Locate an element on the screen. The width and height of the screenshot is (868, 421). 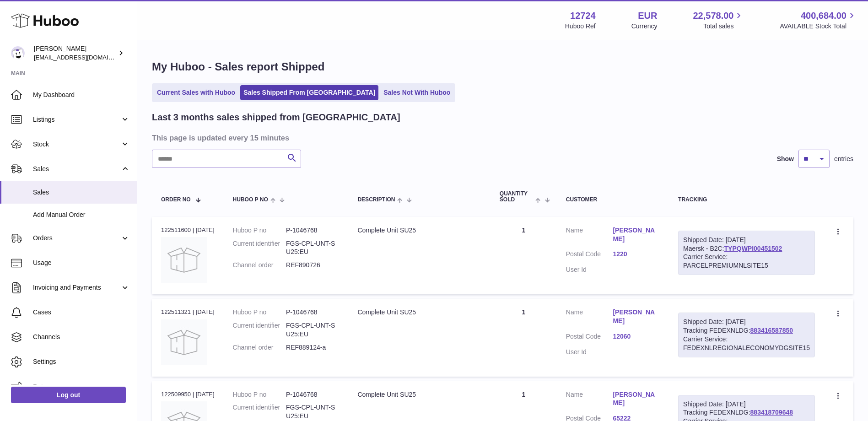
span: Add Manual Order is located at coordinates (81, 214).